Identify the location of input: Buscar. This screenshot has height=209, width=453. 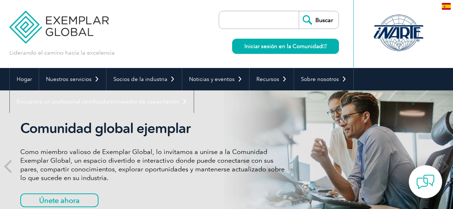
(319, 20).